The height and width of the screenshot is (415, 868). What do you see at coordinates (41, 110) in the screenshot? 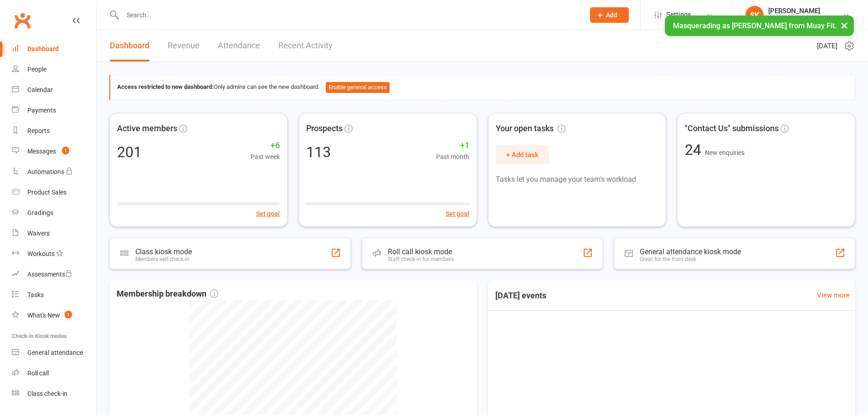
I see `div: Payments` at bounding box center [41, 110].